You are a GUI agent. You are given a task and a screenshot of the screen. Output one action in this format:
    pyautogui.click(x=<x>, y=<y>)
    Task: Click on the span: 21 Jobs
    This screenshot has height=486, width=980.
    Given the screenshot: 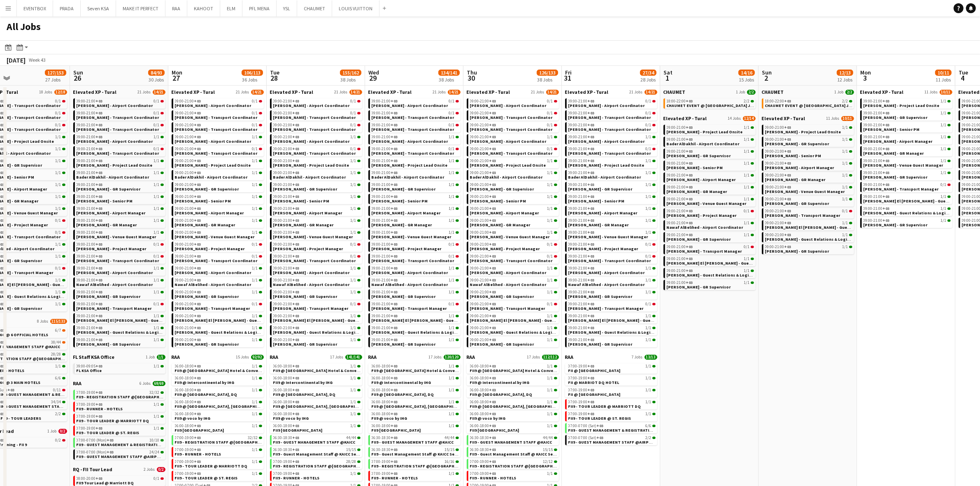 What is the action you would take?
    pyautogui.click(x=538, y=92)
    